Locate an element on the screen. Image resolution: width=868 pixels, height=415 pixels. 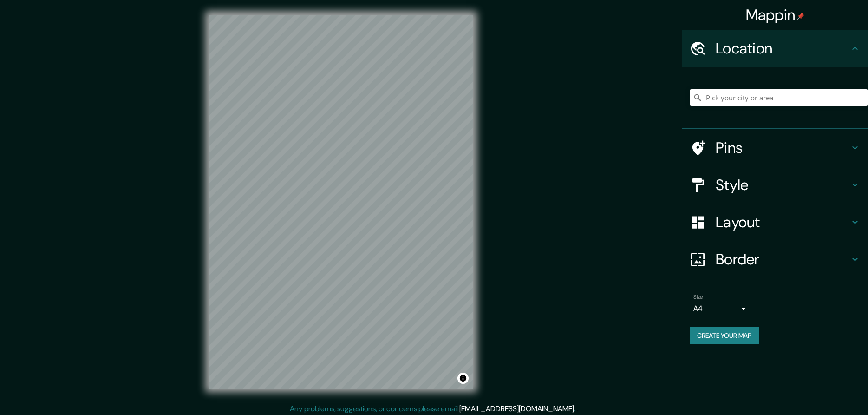
h4: Pins is located at coordinates (783, 148).